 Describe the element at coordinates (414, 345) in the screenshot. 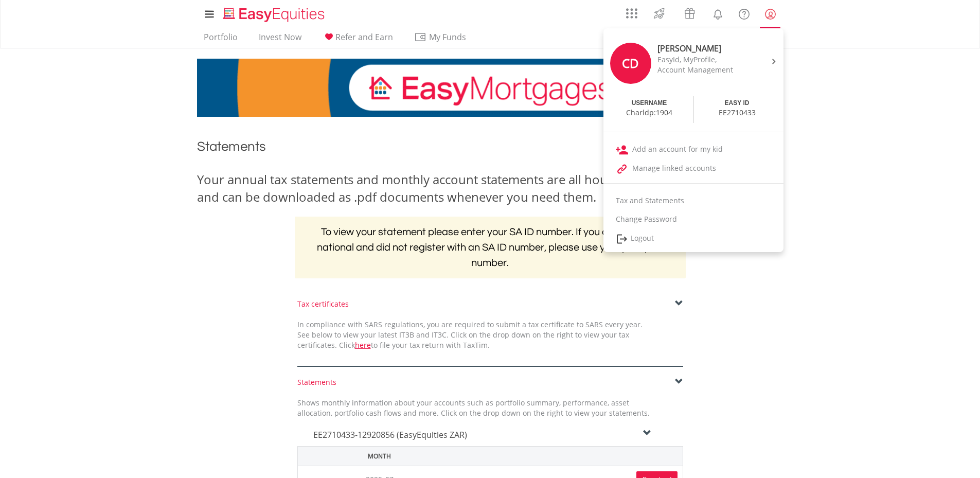

I see `span: Click to file your tax return with TaxTim.` at that location.